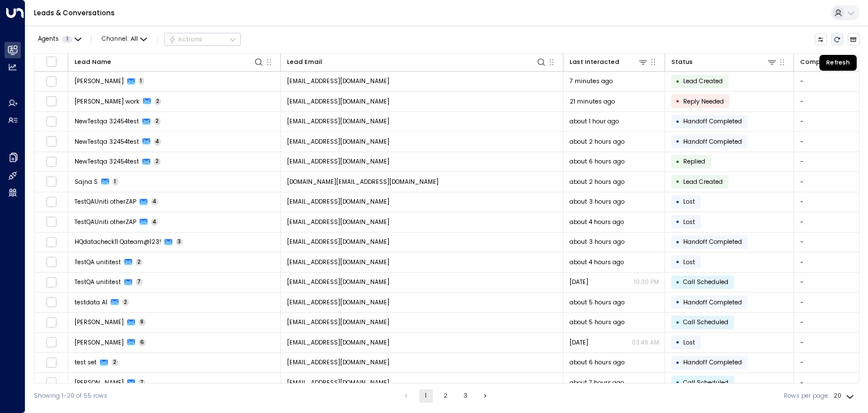 The image size is (868, 413). I want to click on button: Customize, so click(821, 40).